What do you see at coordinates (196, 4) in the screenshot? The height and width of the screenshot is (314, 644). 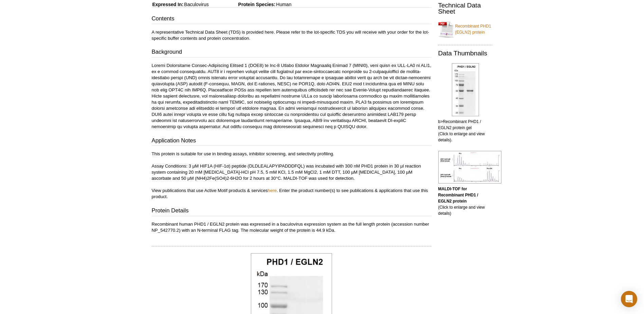 I see `span: Baculovirus` at bounding box center [196, 4].